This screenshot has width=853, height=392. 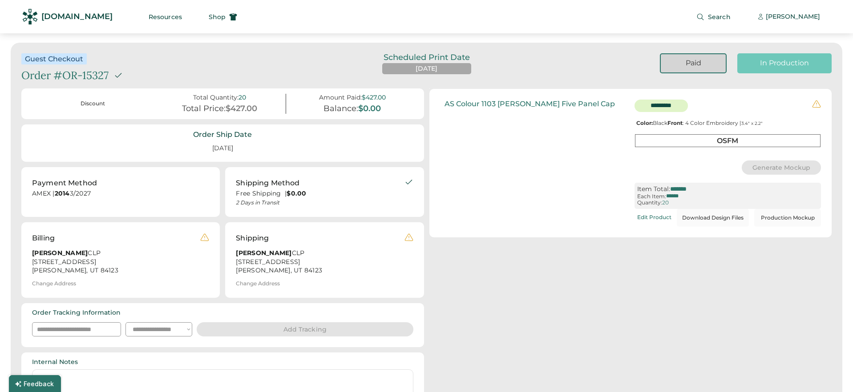 What do you see at coordinates (693, 63) in the screenshot?
I see `div: Paid` at bounding box center [693, 63].